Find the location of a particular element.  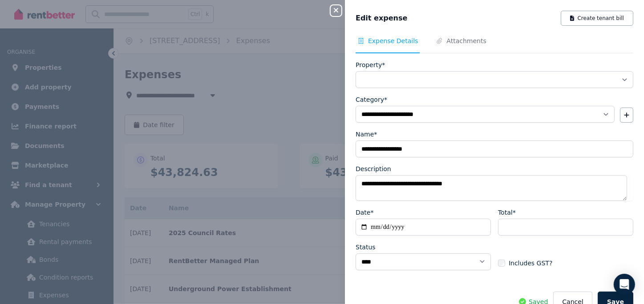

span: Expense Details is located at coordinates (393, 41).